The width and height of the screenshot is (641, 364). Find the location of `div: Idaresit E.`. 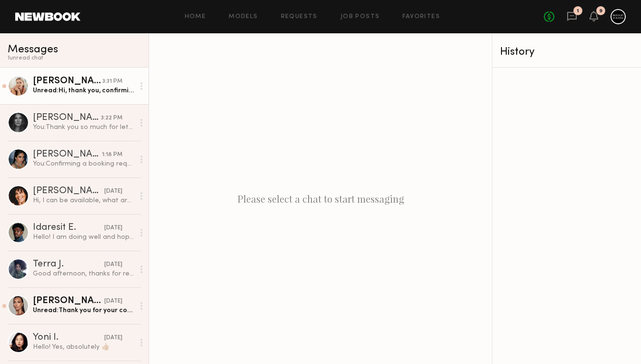

div: Idaresit E. is located at coordinates (69, 228).